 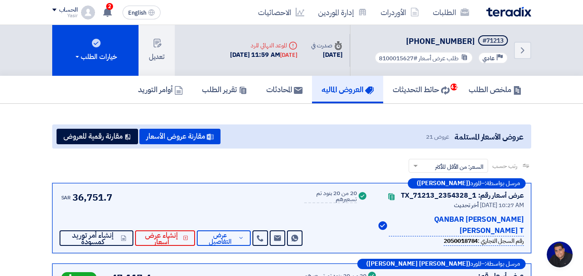 What do you see at coordinates (284, 89) in the screenshot?
I see `h5: المحادثات` at bounding box center [284, 89].